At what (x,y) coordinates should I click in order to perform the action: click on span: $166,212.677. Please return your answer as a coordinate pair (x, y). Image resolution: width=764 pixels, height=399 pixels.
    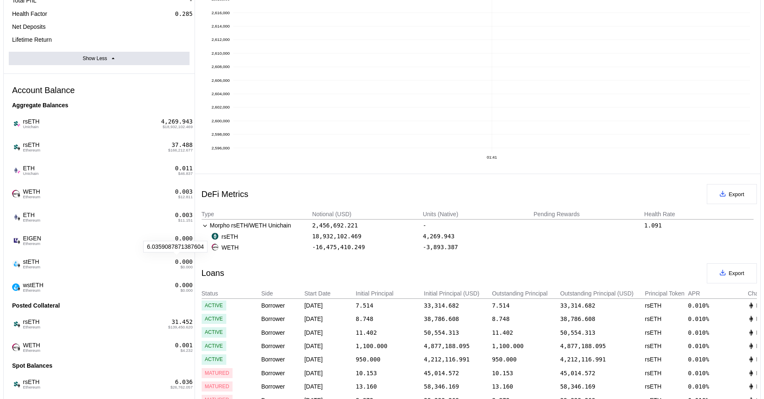
    Looking at the image, I should click on (180, 150).